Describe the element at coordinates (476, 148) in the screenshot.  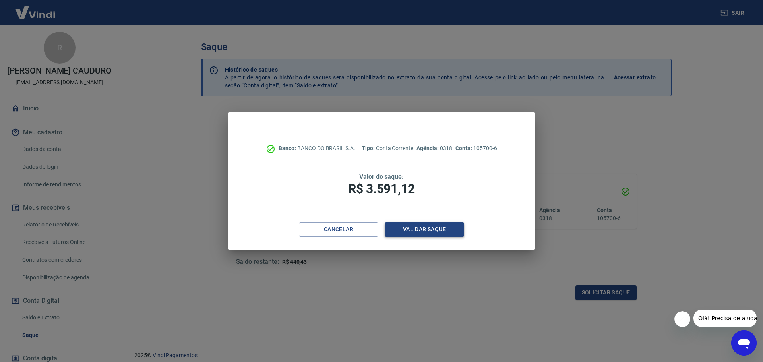
I see `p: 105700-6` at that location.